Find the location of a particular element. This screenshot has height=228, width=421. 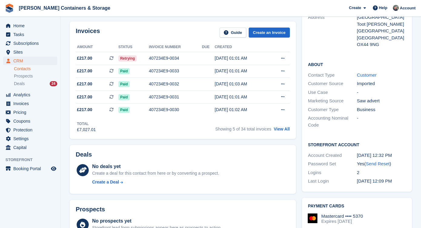

div: Mastercard •••• 5370 is located at coordinates (343, 216).